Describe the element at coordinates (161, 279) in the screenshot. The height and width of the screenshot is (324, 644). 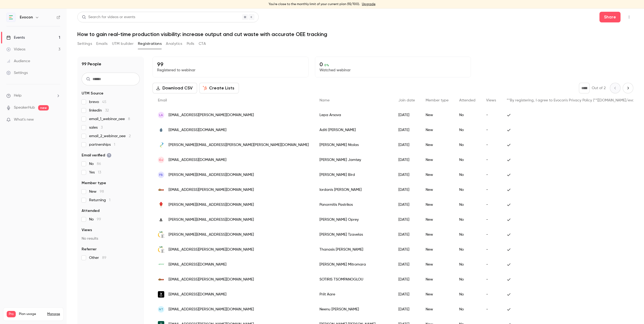
I see `img: barbastathis.com` at that location.